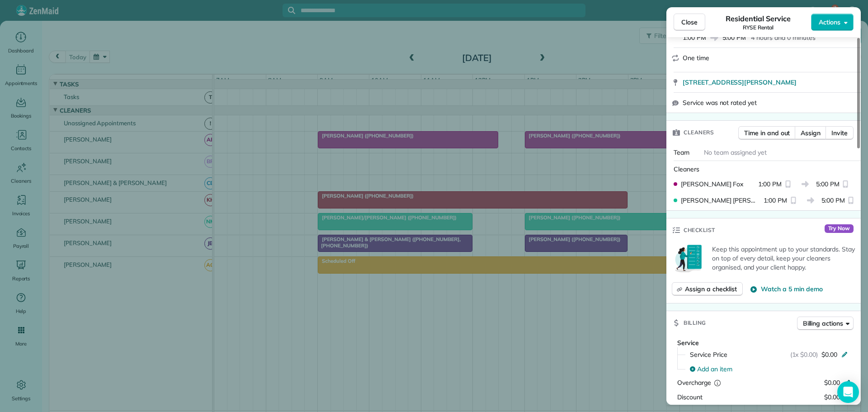 The height and width of the screenshot is (412, 868). Describe the element at coordinates (696, 58) in the screenshot. I see `span: One time` at that location.